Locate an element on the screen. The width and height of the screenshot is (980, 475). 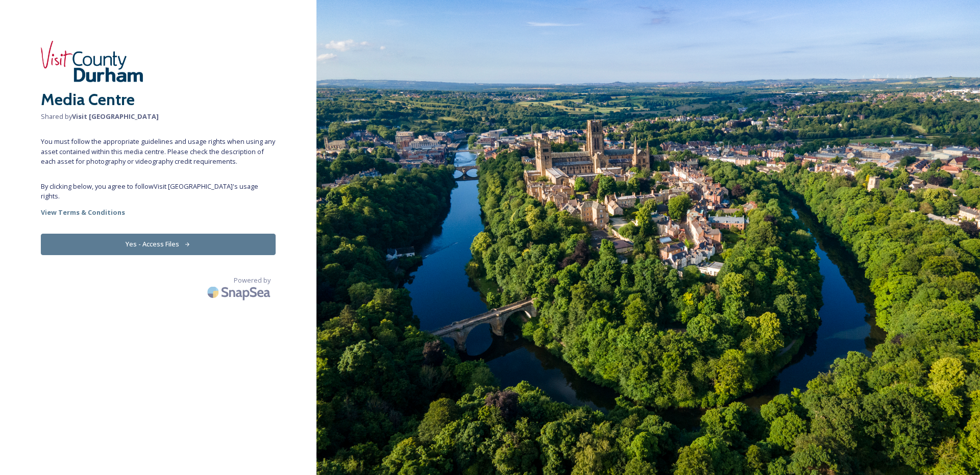
a: View Terms & Conditions is located at coordinates (158, 212).